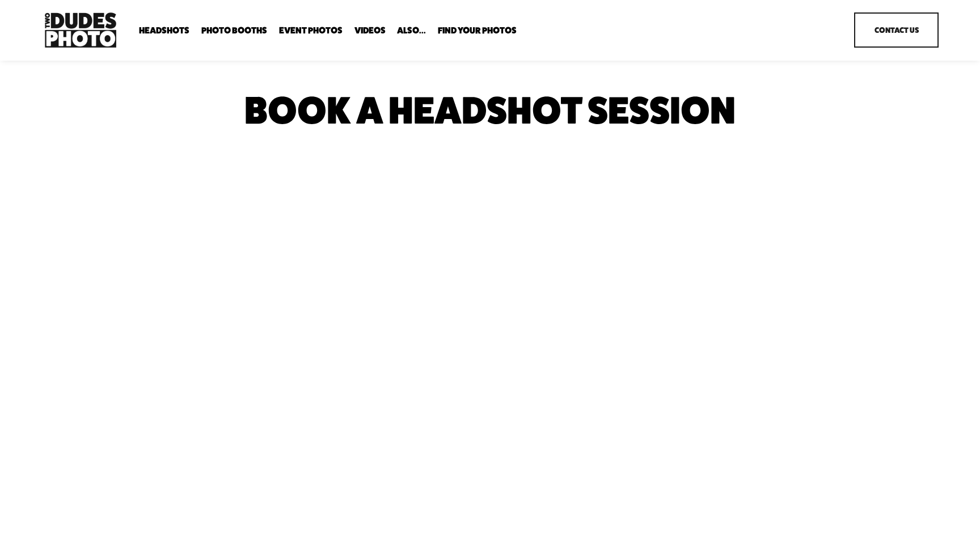 The width and height of the screenshot is (980, 543). What do you see at coordinates (896, 30) in the screenshot?
I see `a: Contact Us` at bounding box center [896, 30].